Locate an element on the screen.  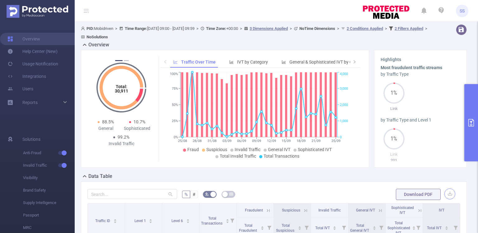
input: Search... is located at coordinates (132, 194).